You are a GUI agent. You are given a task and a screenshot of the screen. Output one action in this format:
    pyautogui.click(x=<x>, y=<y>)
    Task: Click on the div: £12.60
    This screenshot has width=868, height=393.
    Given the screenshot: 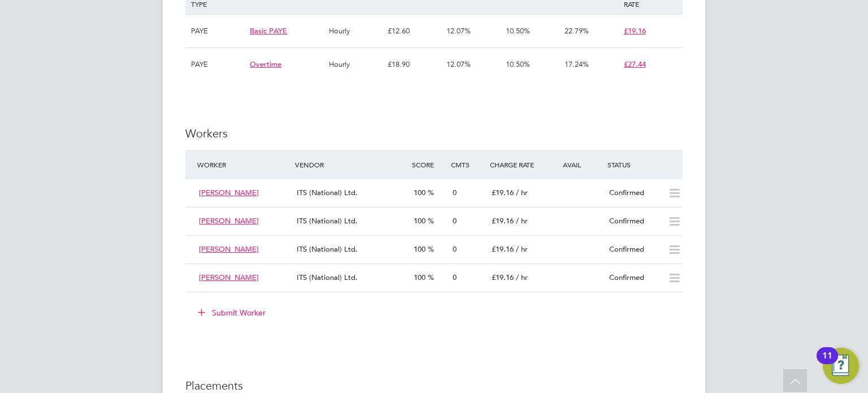 What is the action you would take?
    pyautogui.click(x=414, y=31)
    